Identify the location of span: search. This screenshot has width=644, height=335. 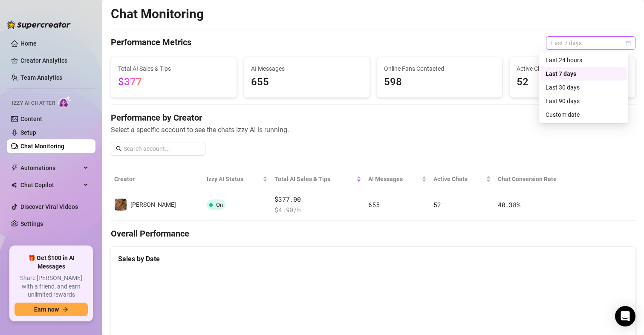
(119, 149).